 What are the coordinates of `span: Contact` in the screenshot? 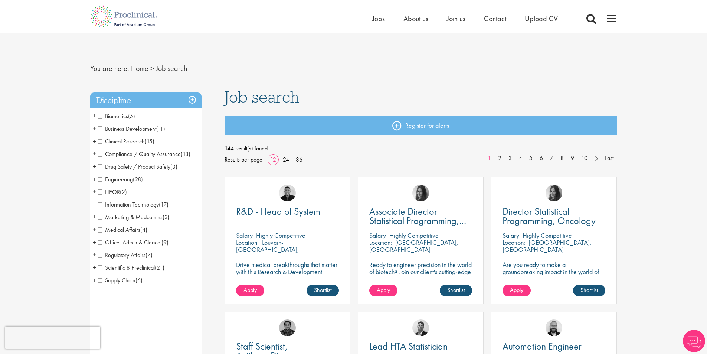 It's located at (495, 19).